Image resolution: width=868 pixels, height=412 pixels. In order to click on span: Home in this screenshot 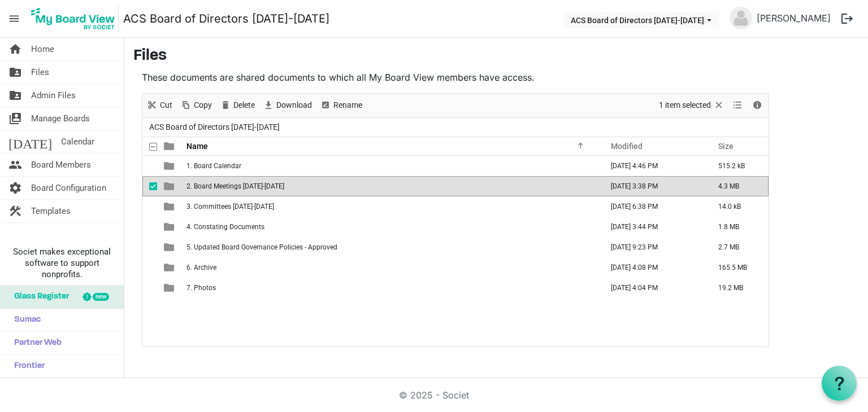, I will do `click(42, 49)`.